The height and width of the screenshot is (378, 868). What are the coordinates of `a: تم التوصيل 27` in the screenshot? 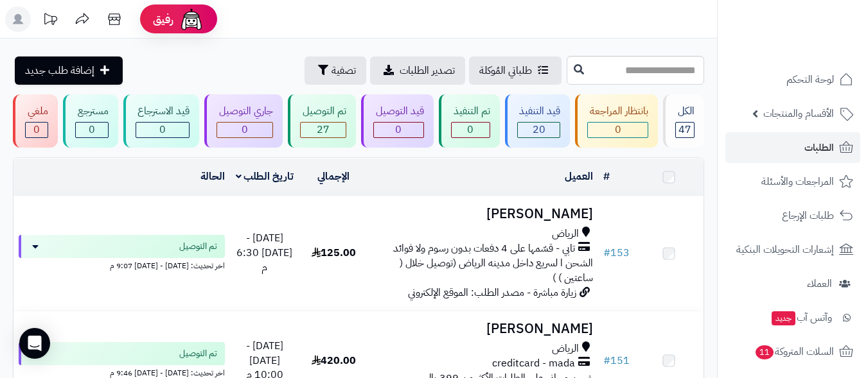 It's located at (322, 121).